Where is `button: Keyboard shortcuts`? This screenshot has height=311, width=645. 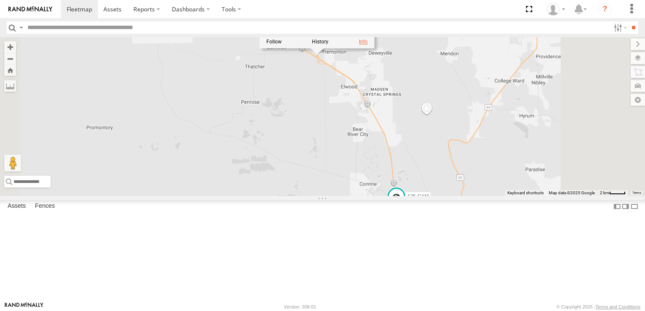
button: Keyboard shortcuts is located at coordinates (525, 193).